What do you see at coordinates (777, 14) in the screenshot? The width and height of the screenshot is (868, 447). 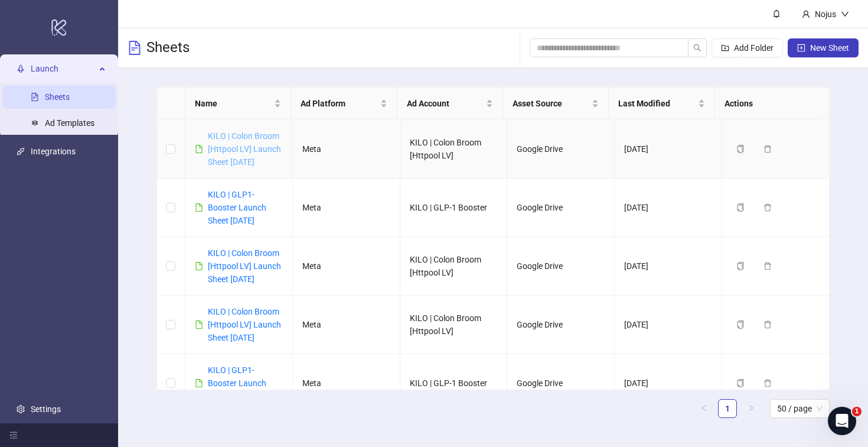 I see `span: bell` at bounding box center [777, 14].